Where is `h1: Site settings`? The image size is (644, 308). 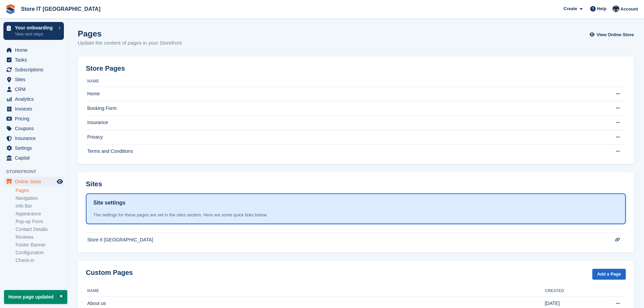
h1: Site settings is located at coordinates (109, 203).